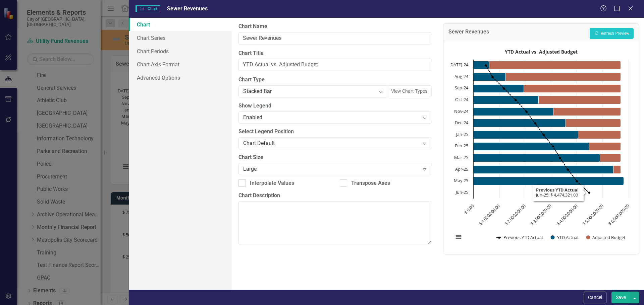  What do you see at coordinates (335, 106) in the screenshot?
I see `label: Show Legend` at bounding box center [335, 106].